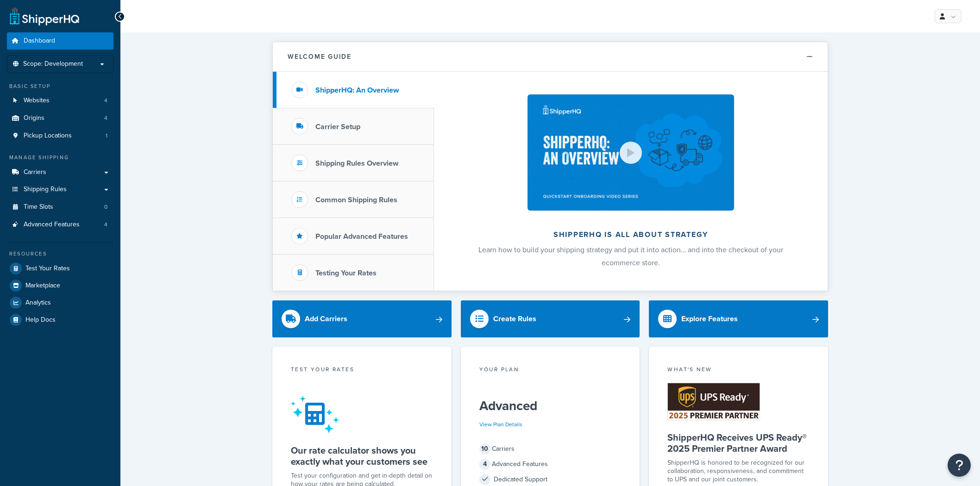 Image resolution: width=980 pixels, height=486 pixels. I want to click on div: Resources, so click(60, 254).